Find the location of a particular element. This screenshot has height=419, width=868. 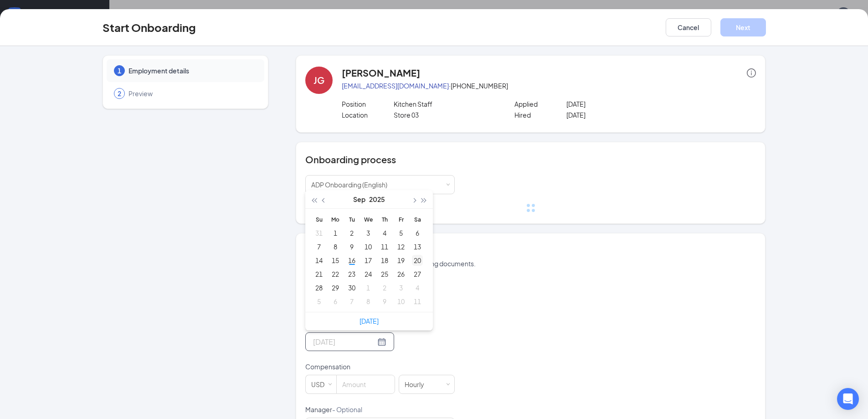

div: USD is located at coordinates (321, 385).